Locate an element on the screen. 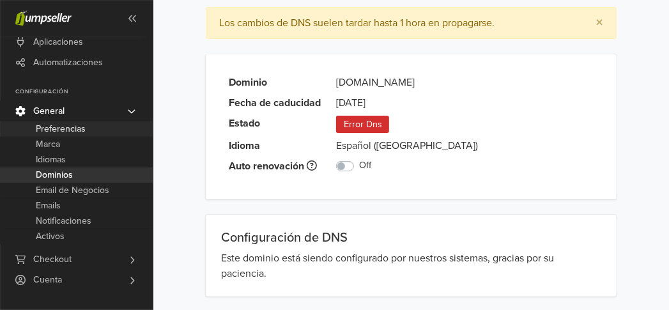  span: Idiomas is located at coordinates (50, 160).